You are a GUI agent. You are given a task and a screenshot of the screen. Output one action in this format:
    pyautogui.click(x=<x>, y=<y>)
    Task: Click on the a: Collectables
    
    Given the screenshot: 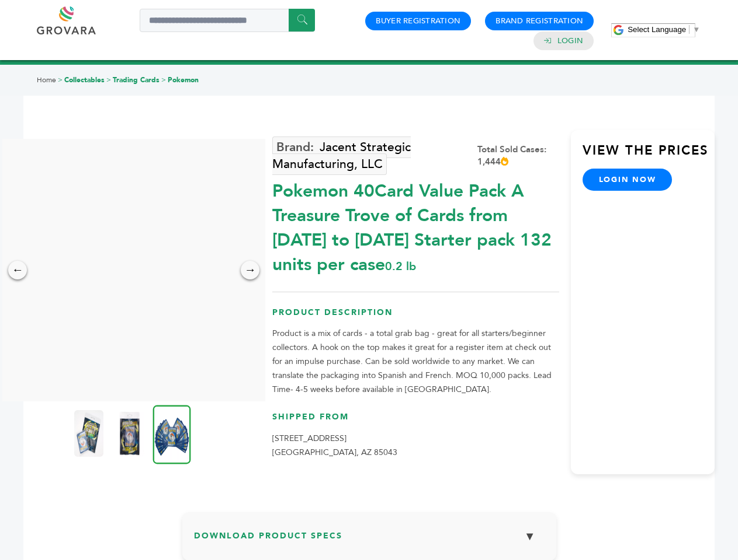 What is the action you would take?
    pyautogui.click(x=84, y=80)
    